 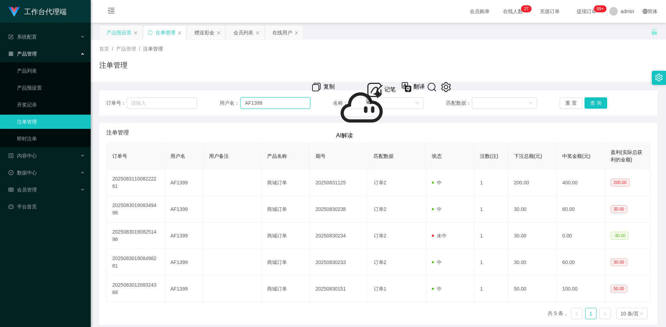 I want to click on img: BTcnyCAlw1Z8AAAAAElFTkSuQmCC, so click(x=406, y=87).